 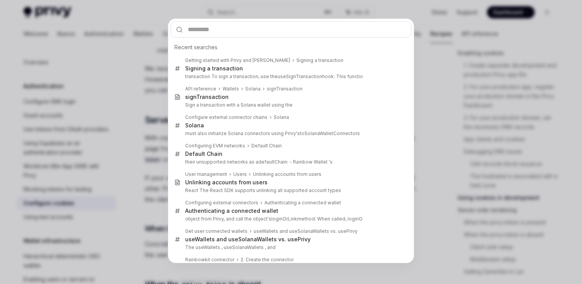 What do you see at coordinates (194, 182) in the screenshot?
I see `b: Unlink` at bounding box center [194, 182].